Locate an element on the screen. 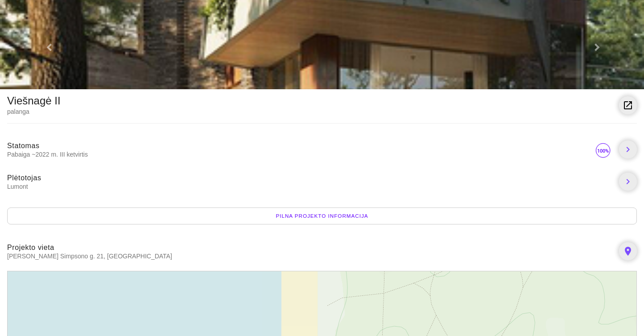  span: Plėtotojas is located at coordinates (24, 178).